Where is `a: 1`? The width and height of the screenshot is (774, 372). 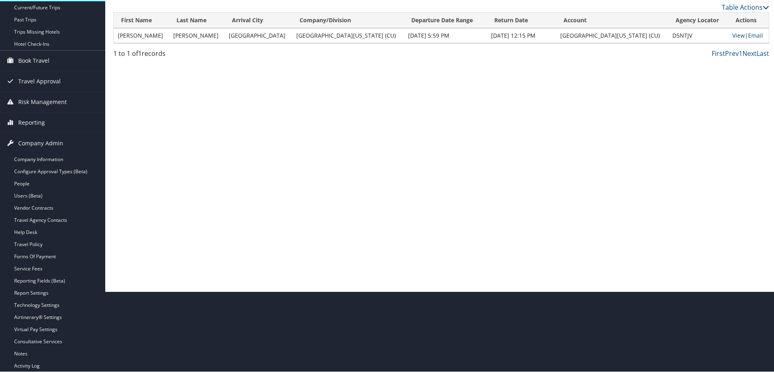
a: 1 is located at coordinates (741, 53).